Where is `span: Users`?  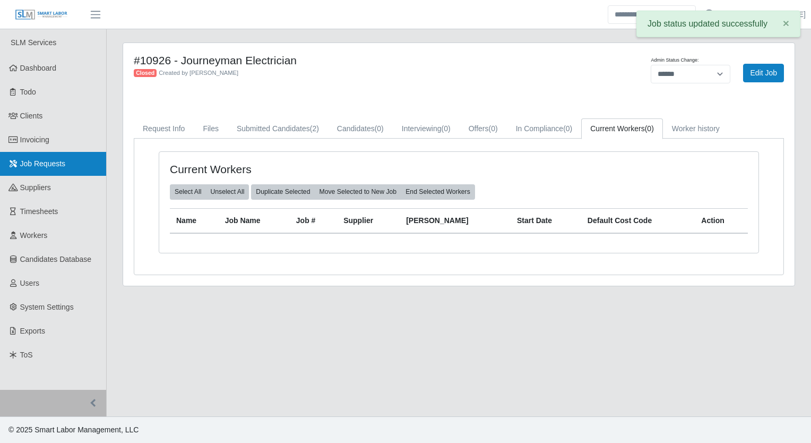
span: Users is located at coordinates (30, 283).